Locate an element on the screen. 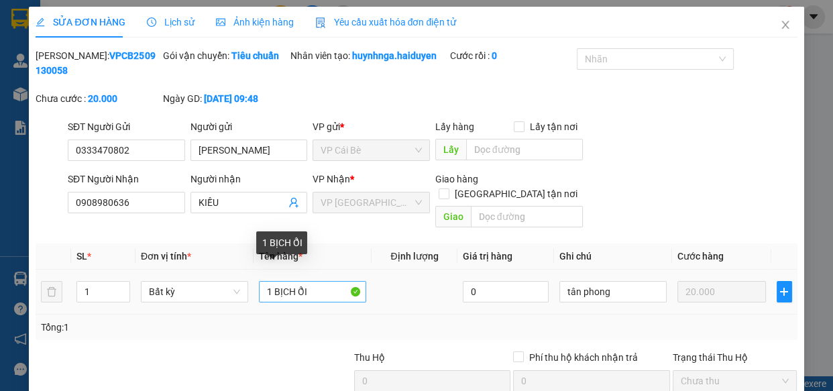 The width and height of the screenshot is (833, 391). div: Ngày GD: is located at coordinates (225, 99).